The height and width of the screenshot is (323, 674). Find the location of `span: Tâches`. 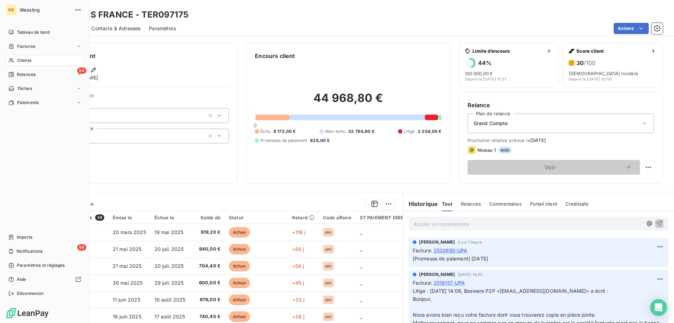

span: Tâches is located at coordinates (25, 88).